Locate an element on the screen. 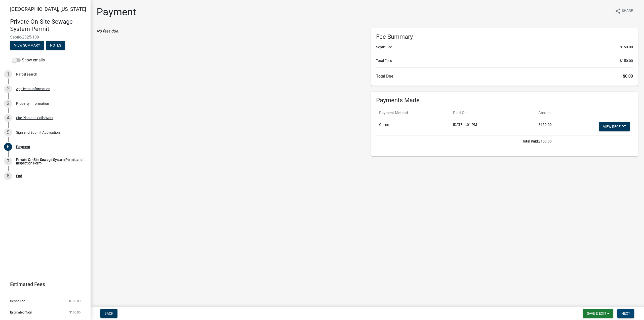 This screenshot has width=644, height=320. li: Septic Fee is located at coordinates (504, 47).